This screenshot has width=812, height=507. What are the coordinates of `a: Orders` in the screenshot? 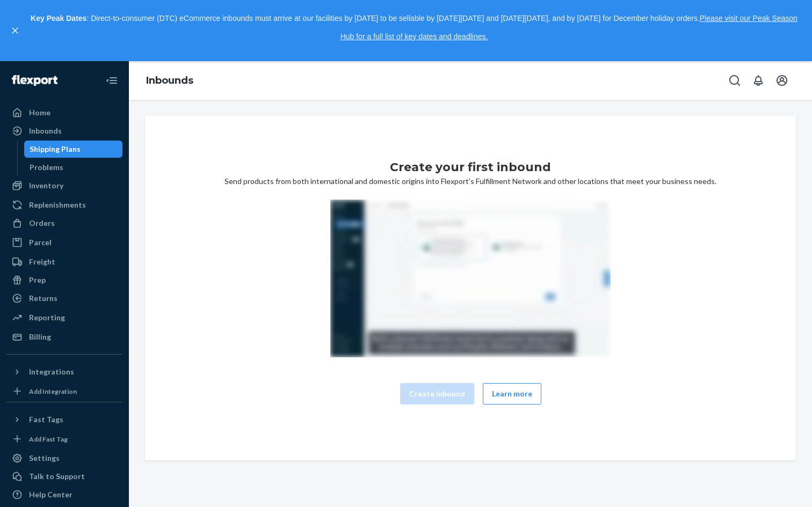 It's located at (64, 223).